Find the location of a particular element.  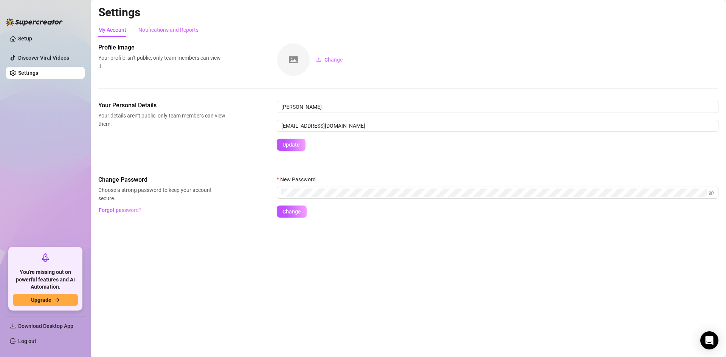

span: rocket is located at coordinates (45, 258).